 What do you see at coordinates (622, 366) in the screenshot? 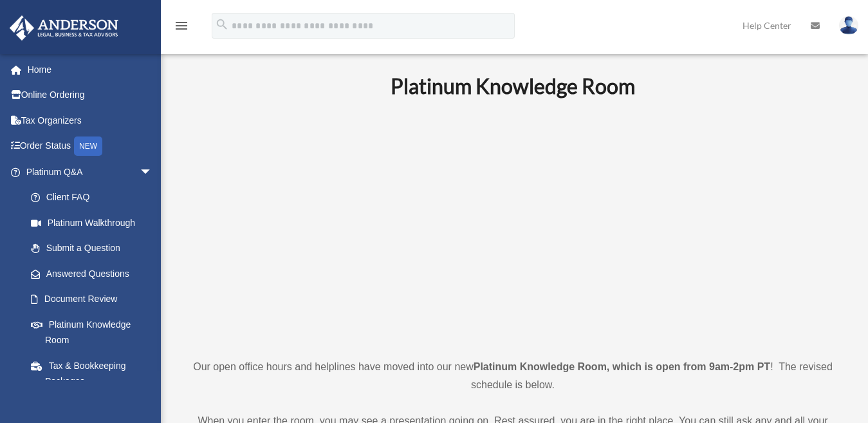
I see `strong: Platinum Knowledge Room, which is open from 9am-2pm PT` at bounding box center [622, 366].